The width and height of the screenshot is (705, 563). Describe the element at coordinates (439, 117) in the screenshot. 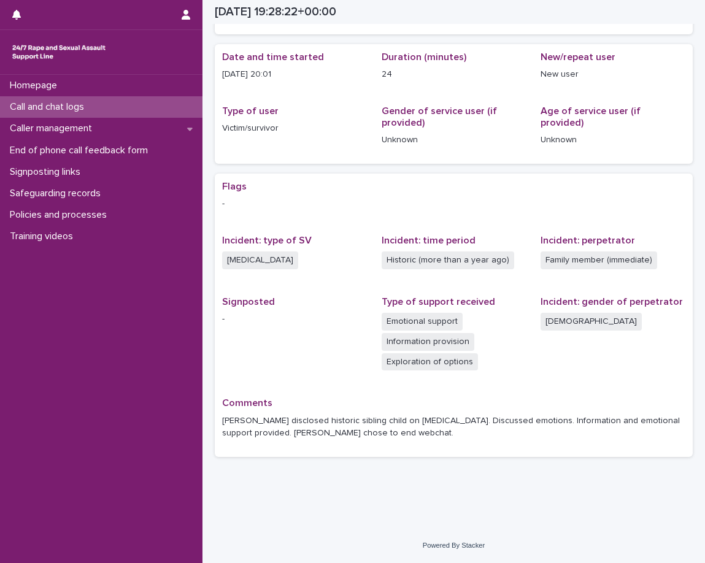

I see `span: Gender of service user (if provided)` at that location.